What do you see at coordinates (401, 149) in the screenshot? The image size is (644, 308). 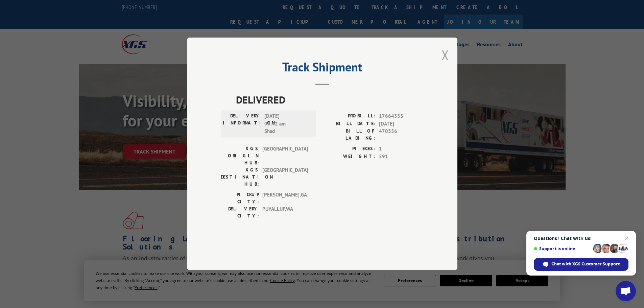 I see `span: 1` at bounding box center [401, 149].